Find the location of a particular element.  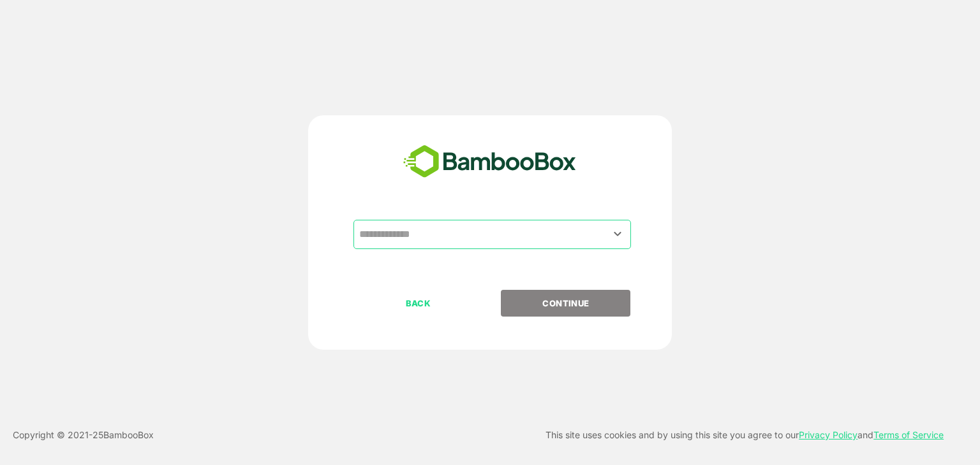

img: bamboobox is located at coordinates (489, 162).